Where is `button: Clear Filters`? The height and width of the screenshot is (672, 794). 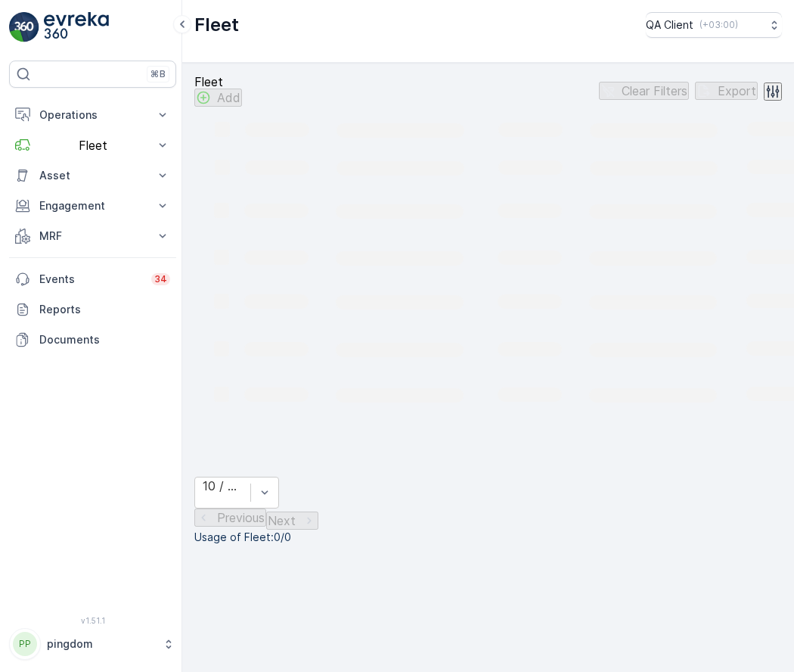 button: Clear Filters is located at coordinates (644, 91).